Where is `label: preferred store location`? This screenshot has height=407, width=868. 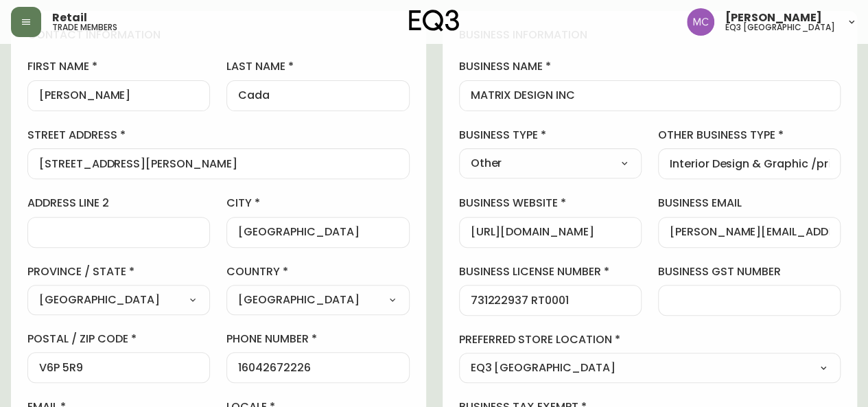 label: preferred store location is located at coordinates (650, 340).